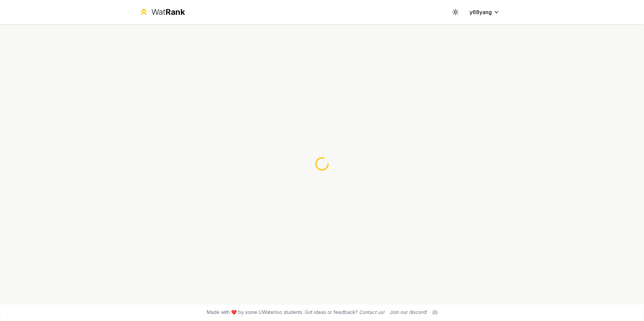 The height and width of the screenshot is (321, 644). Describe the element at coordinates (168, 12) in the screenshot. I see `div: Wat` at that location.